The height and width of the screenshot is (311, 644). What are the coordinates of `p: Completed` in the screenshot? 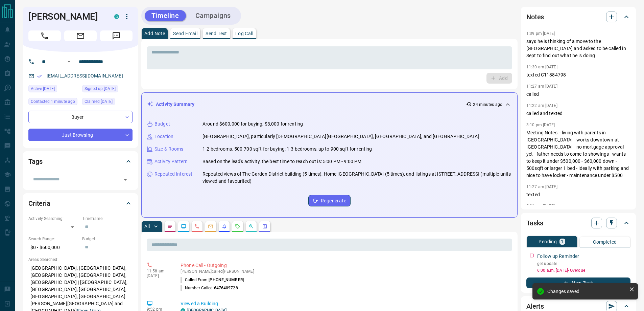 It's located at (605, 242).